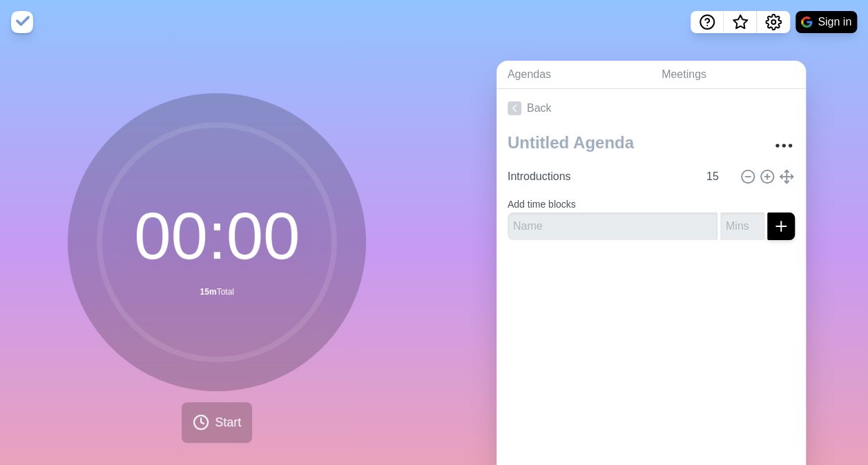  What do you see at coordinates (740, 22) in the screenshot?
I see `button: What’s new` at bounding box center [740, 22].